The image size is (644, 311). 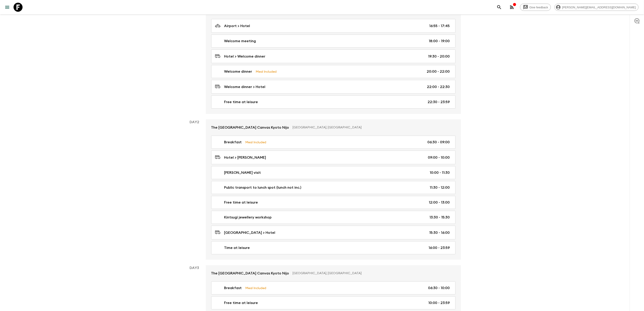 What do you see at coordinates (333, 56) in the screenshot?
I see `a: Hotel > Welcome dinner19:30 - 20:00` at bounding box center [333, 56].